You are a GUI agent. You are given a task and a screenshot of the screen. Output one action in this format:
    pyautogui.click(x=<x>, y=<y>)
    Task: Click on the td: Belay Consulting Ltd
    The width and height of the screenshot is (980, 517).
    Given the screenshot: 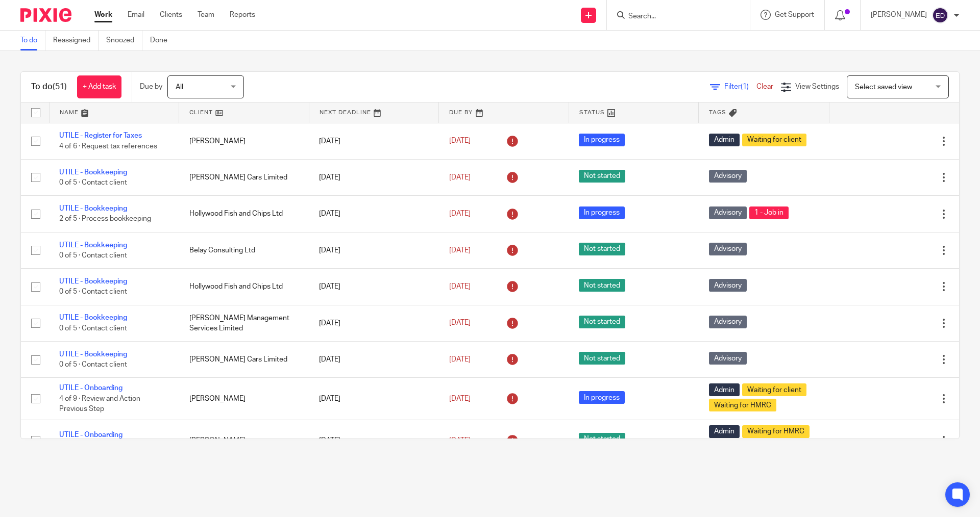 What is the action you would take?
    pyautogui.click(x=244, y=250)
    